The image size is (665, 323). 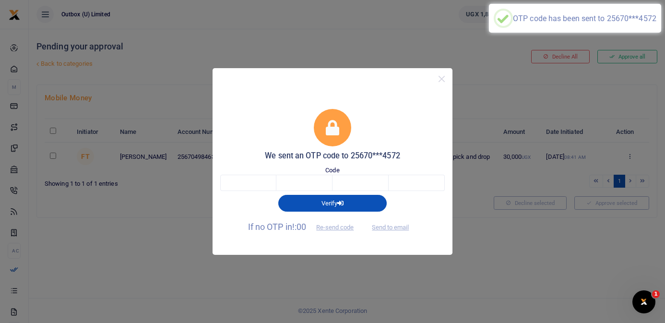 What do you see at coordinates (333, 203) in the screenshot?
I see `button: Verify` at bounding box center [333, 203].